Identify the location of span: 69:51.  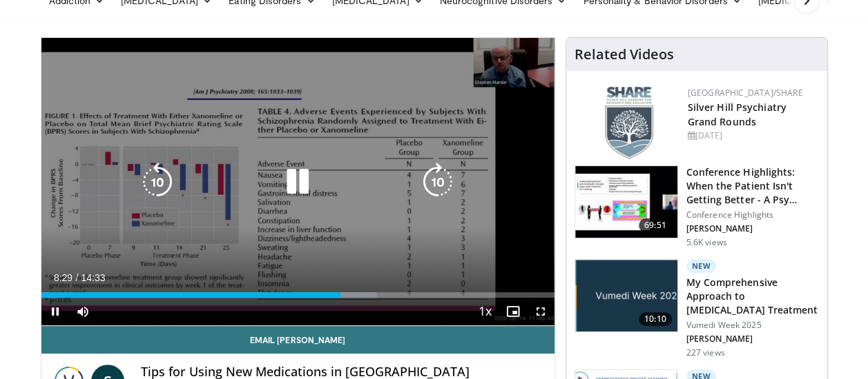
(656, 225).